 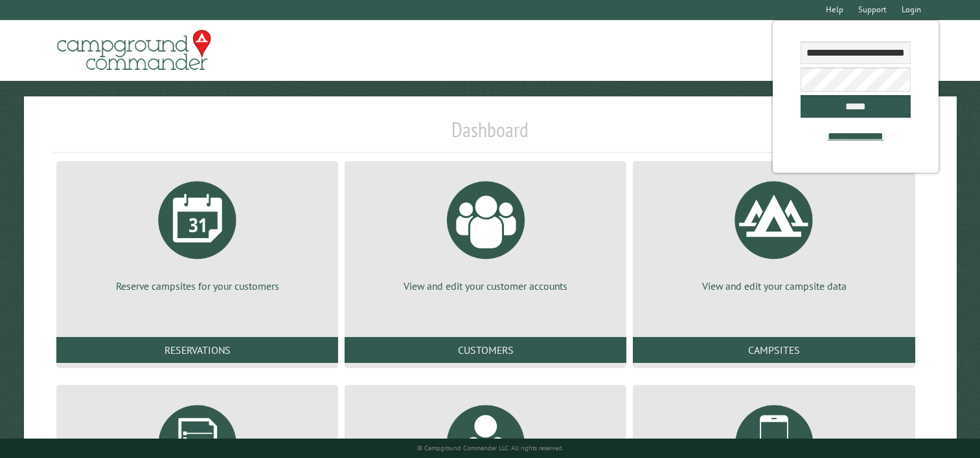 What do you see at coordinates (485, 232) in the screenshot?
I see `a: View and edit your customer accounts` at bounding box center [485, 232].